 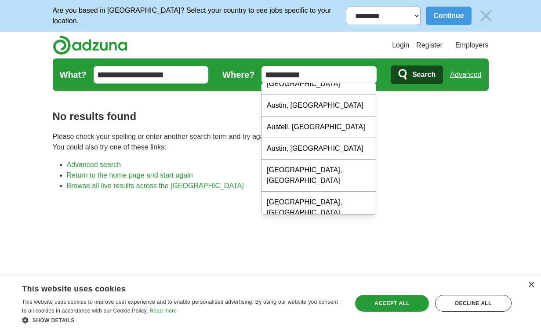 What do you see at coordinates (448, 16) in the screenshot?
I see `button: Continue` at bounding box center [448, 16].